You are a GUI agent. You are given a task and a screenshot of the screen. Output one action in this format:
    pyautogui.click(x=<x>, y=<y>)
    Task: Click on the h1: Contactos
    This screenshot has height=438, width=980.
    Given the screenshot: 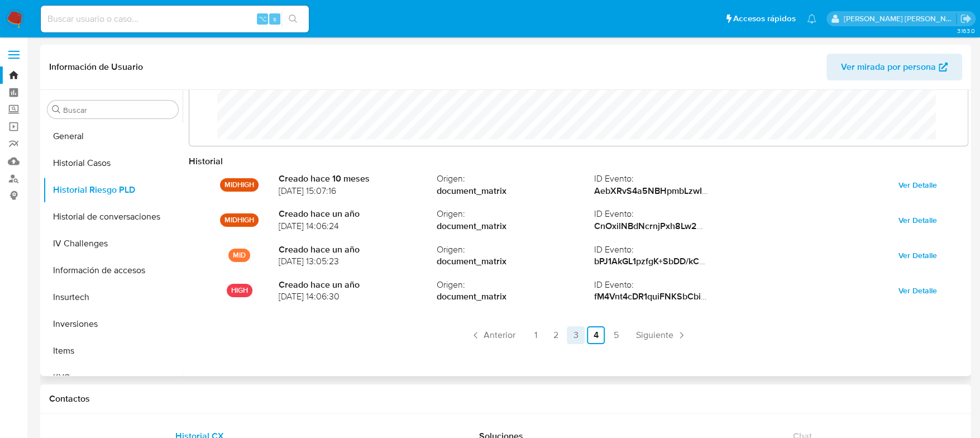 What is the action you would take?
    pyautogui.click(x=505, y=399)
    